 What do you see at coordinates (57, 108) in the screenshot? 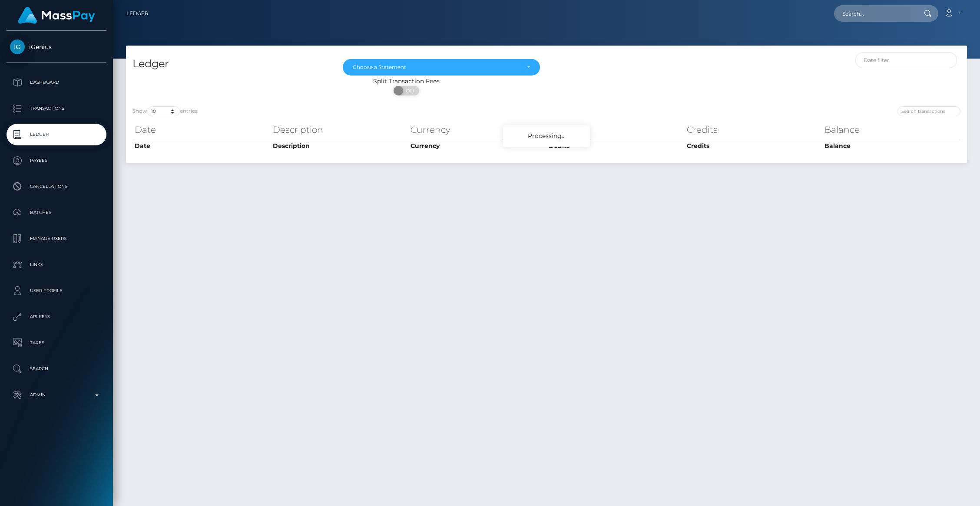
I see `a: Transactions` at bounding box center [57, 108].